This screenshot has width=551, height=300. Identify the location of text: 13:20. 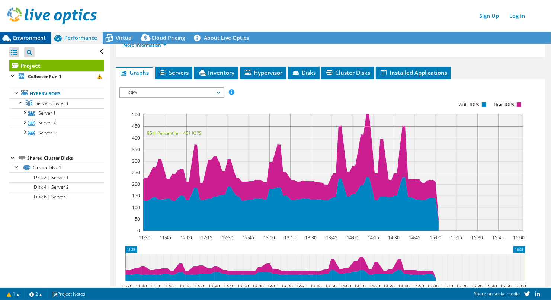
(287, 286).